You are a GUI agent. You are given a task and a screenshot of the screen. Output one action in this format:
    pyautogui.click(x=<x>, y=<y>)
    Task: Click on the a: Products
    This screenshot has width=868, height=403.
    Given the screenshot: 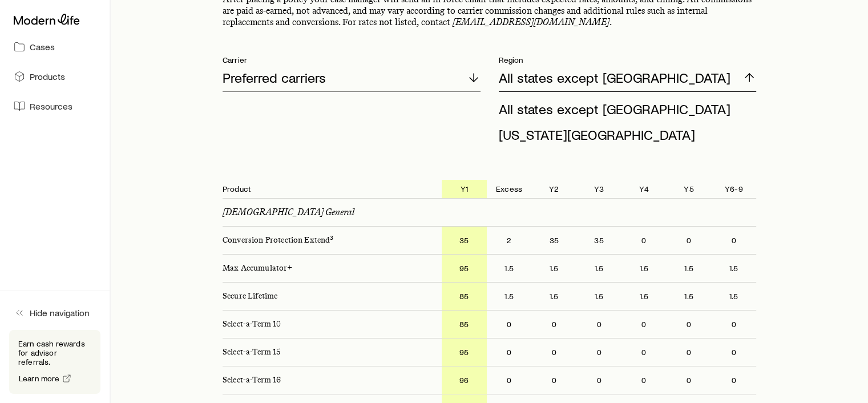 What is the action you would take?
    pyautogui.click(x=55, y=77)
    